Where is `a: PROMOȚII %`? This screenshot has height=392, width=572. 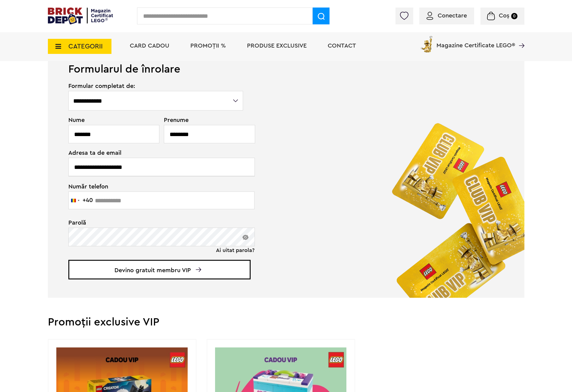
a: PROMOȚII % is located at coordinates (209, 46).